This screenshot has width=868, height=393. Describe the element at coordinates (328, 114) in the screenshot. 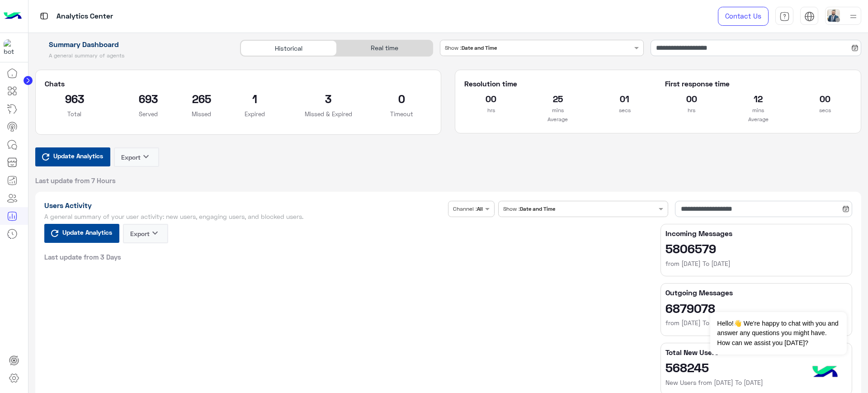

I see `p: Missed & Expired` at that location.